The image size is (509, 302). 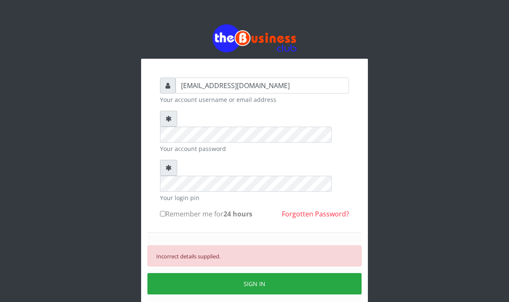 What do you see at coordinates (254, 284) in the screenshot?
I see `button: SIGN IN` at bounding box center [254, 284].